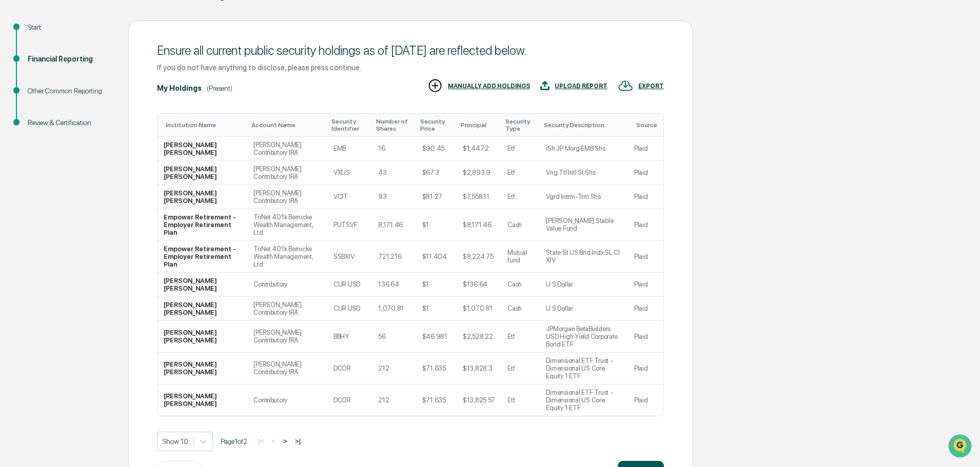  I want to click on td: iSh JP Morg EMB Shs, so click(584, 148).